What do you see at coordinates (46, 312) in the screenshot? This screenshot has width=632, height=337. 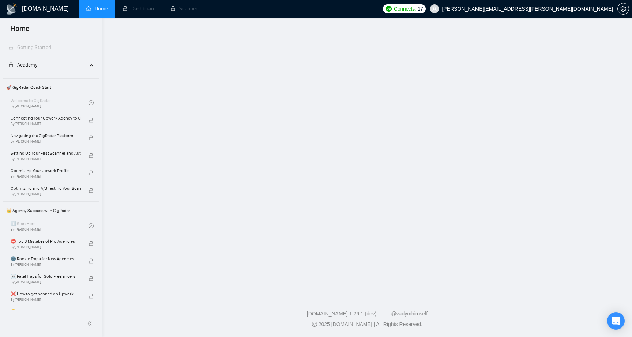 I see `span: 😭 Account blocked: what to do?` at bounding box center [46, 312].